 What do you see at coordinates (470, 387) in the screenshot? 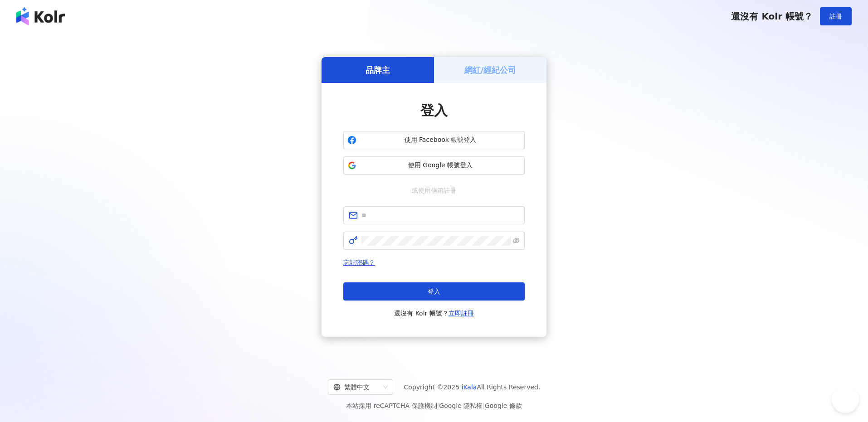
I see `a: iKala` at bounding box center [470, 387].